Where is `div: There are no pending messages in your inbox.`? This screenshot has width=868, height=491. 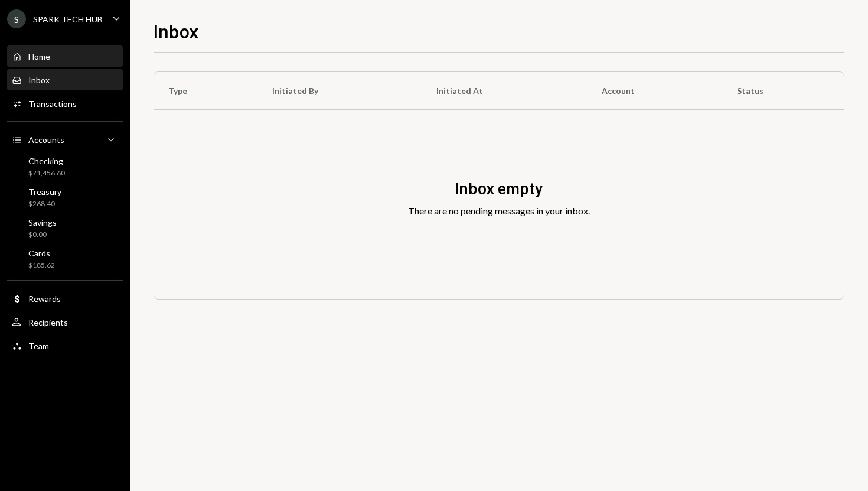 div: There are no pending messages in your inbox. is located at coordinates (499, 211).